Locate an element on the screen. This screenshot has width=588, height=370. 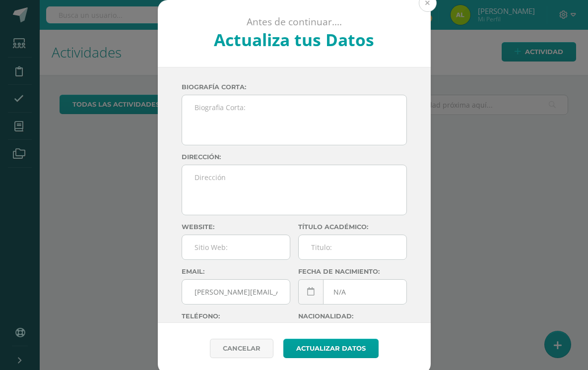
a: Cancelar is located at coordinates (242, 348).